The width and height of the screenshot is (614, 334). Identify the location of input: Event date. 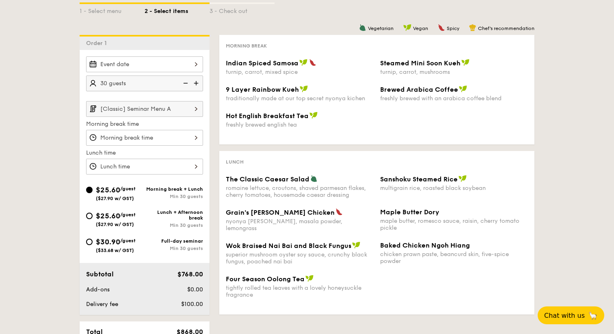
(145, 64).